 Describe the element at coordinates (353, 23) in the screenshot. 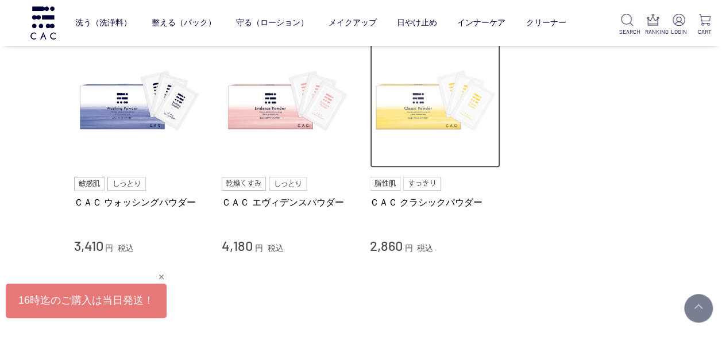

I see `a: メイクアップ` at that location.